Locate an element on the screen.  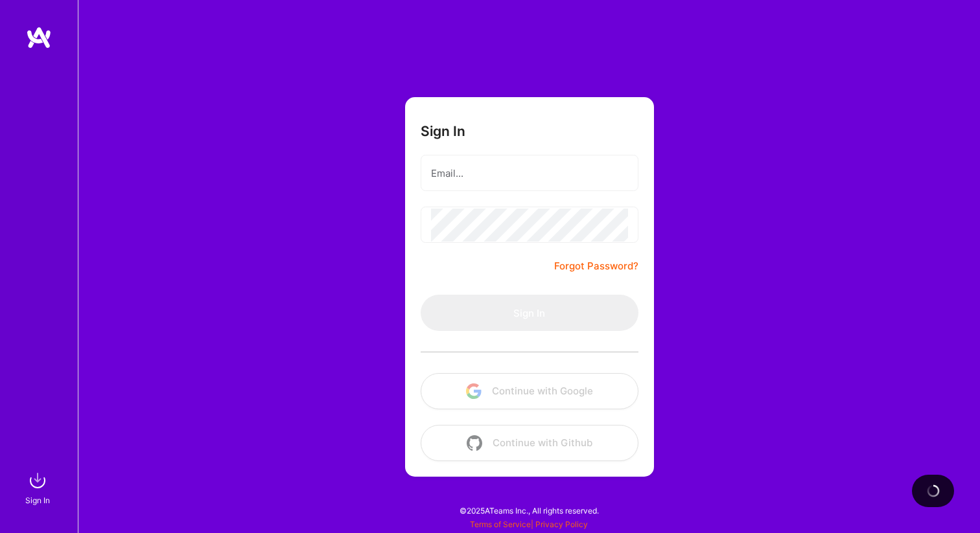
a: Privacy Policy is located at coordinates (561, 525).